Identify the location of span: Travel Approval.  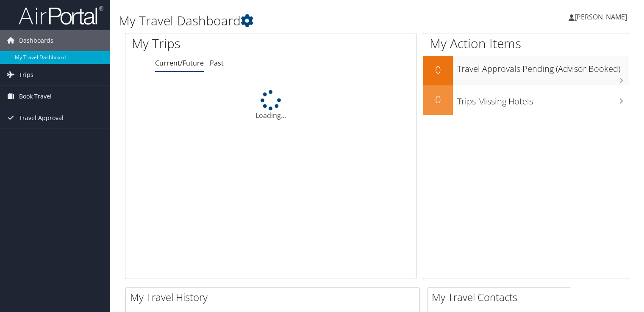
(41, 118).